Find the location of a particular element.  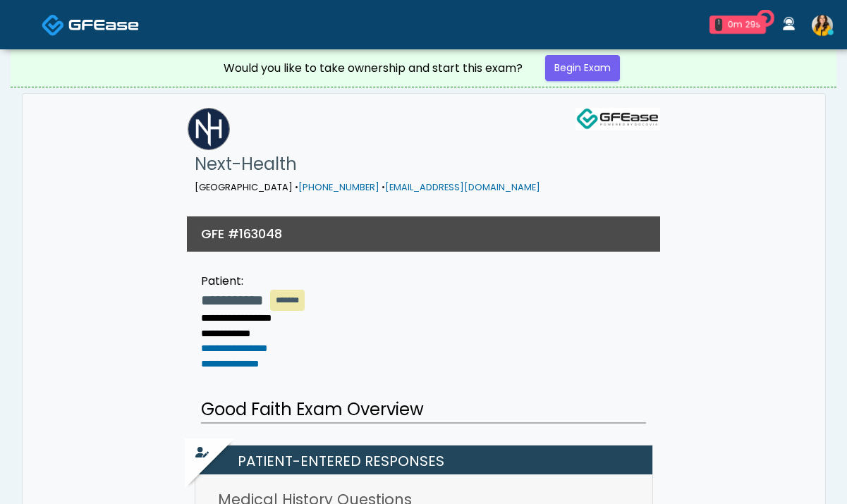

div: Patient: is located at coordinates (252, 282).